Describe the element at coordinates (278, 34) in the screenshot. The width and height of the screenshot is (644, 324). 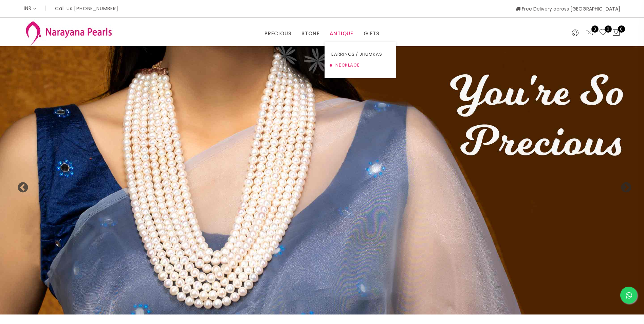
I see `a: PRECIOUS` at that location.